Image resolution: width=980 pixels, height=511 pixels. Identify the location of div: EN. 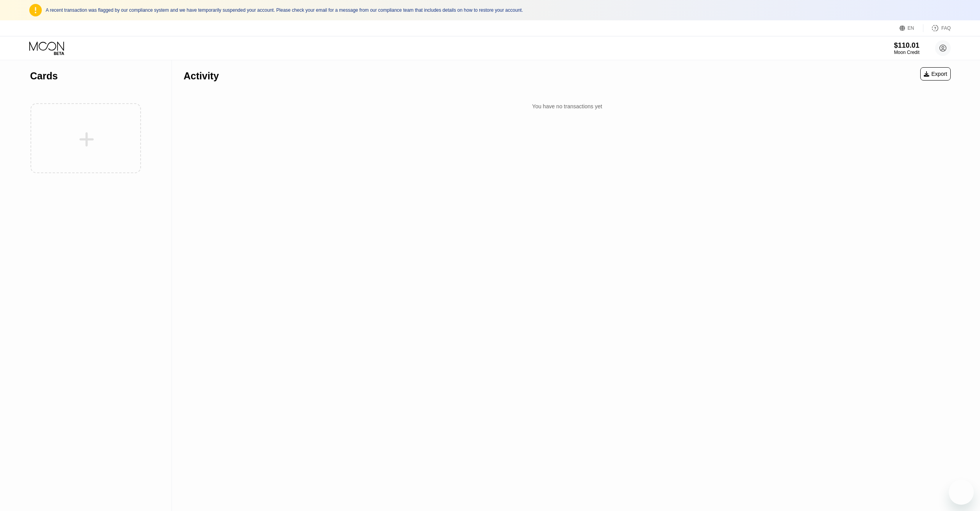
(911, 28).